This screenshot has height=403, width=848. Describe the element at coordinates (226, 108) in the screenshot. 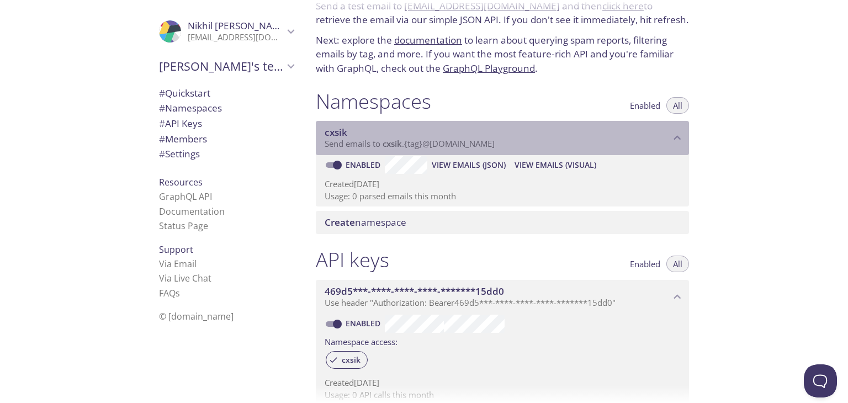

I see `div: Namespaces` at that location.